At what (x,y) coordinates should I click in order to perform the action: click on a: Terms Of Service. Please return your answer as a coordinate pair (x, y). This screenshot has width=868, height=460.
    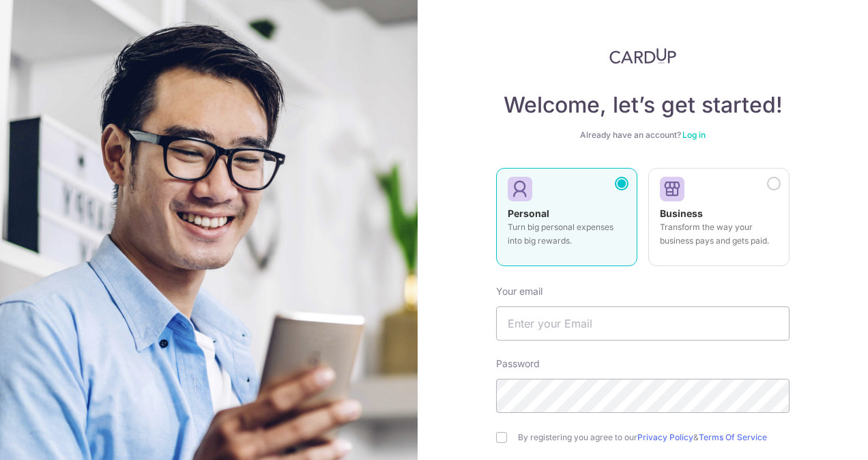
    Looking at the image, I should click on (733, 437).